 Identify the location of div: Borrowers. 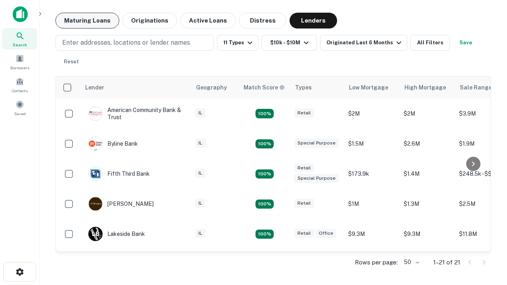
(20, 62).